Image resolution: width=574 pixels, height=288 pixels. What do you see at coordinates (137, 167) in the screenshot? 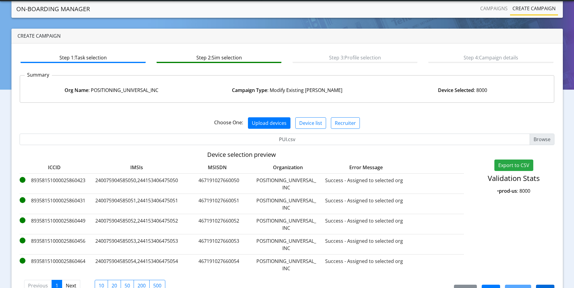
I see `label: IMSIs` at bounding box center [137, 167].